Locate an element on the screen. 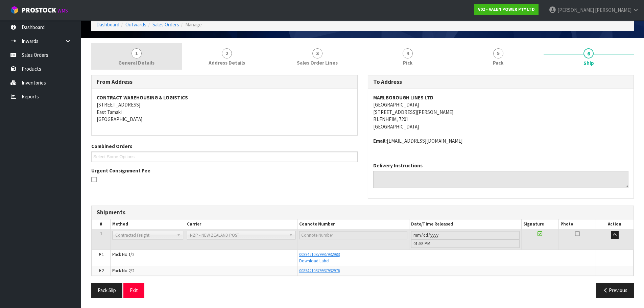 The width and height of the screenshot is (644, 308). label: Combined Orders is located at coordinates (111, 146).